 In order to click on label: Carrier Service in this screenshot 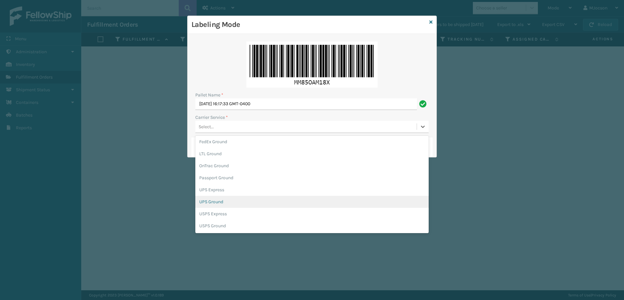, I will do `click(211, 117)`.